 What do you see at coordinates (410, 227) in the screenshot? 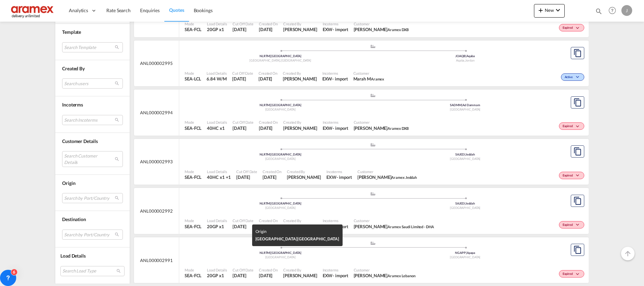
I see `span: Aramex Saudi Limited - DHA` at bounding box center [410, 227].